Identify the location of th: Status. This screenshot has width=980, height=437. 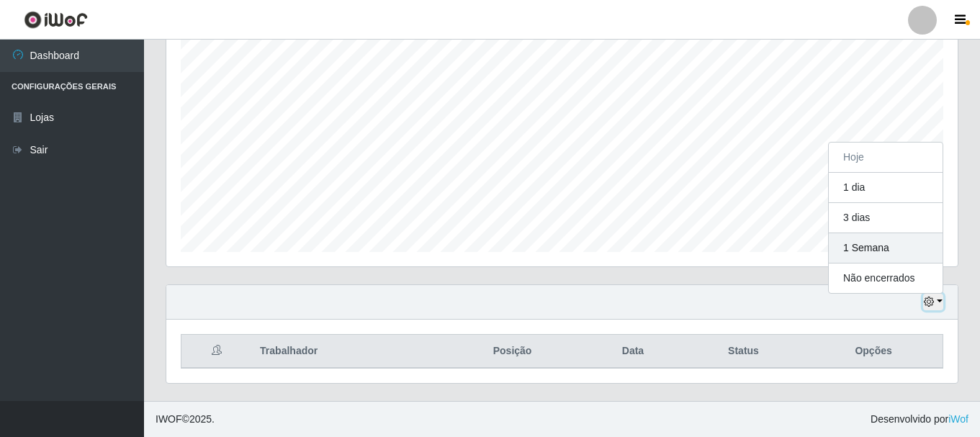
(743, 352).